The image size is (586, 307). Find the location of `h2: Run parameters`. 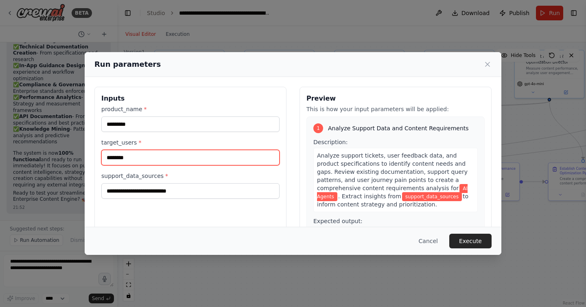

h2: Run parameters is located at coordinates (127, 64).